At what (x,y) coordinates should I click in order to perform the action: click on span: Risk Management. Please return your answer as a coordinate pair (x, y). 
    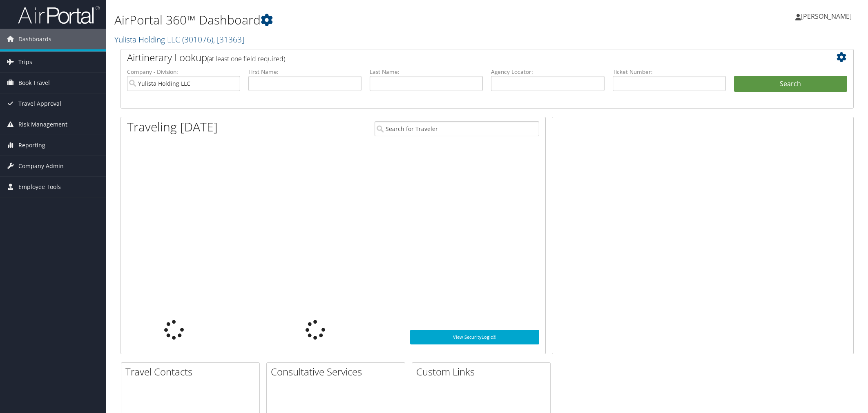
    Looking at the image, I should click on (43, 125).